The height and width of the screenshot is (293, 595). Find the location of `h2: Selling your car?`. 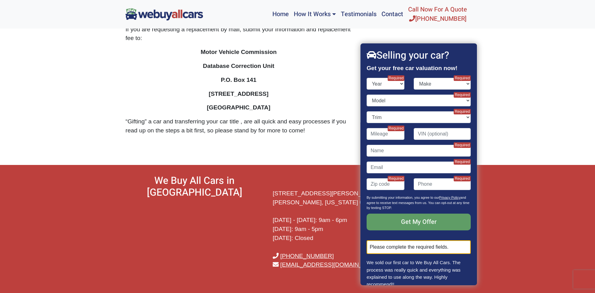

h2: Selling your car? is located at coordinates (419, 55).